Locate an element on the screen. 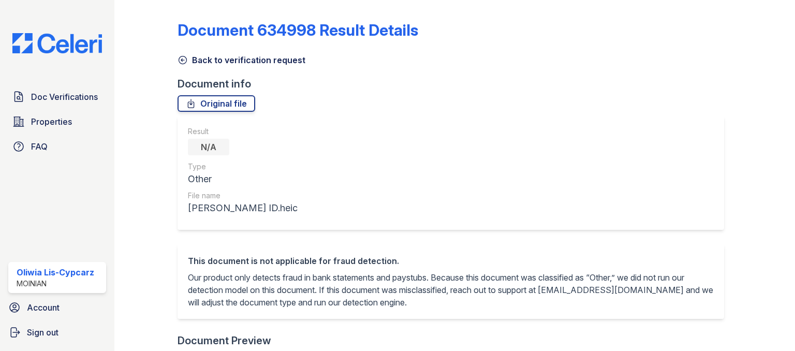  a: Sign out is located at coordinates (57, 332).